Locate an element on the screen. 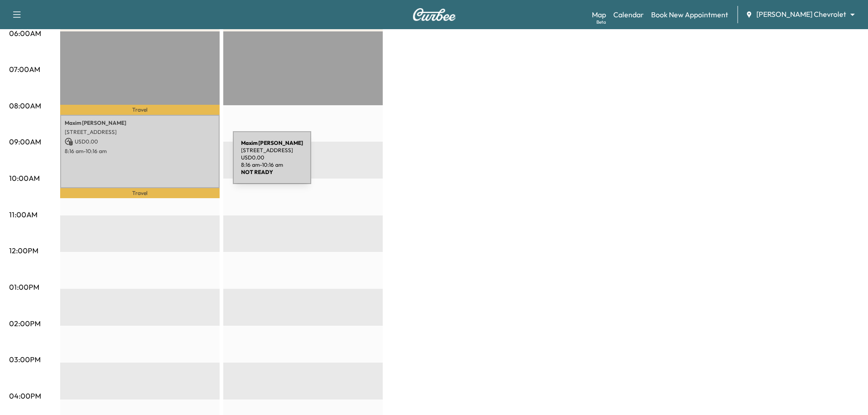  a: Book New Appointment is located at coordinates (690, 15).